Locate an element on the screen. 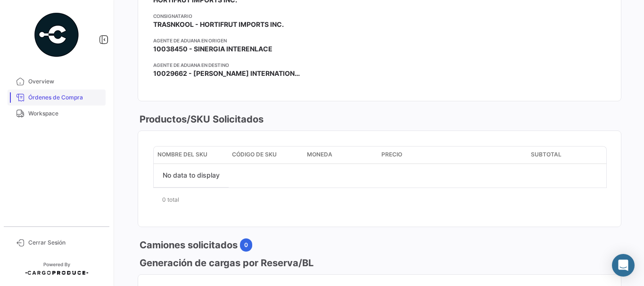 The height and width of the screenshot is (286, 644). app-card-info-title: Agente de Aduana en Origen is located at coordinates (228, 40).